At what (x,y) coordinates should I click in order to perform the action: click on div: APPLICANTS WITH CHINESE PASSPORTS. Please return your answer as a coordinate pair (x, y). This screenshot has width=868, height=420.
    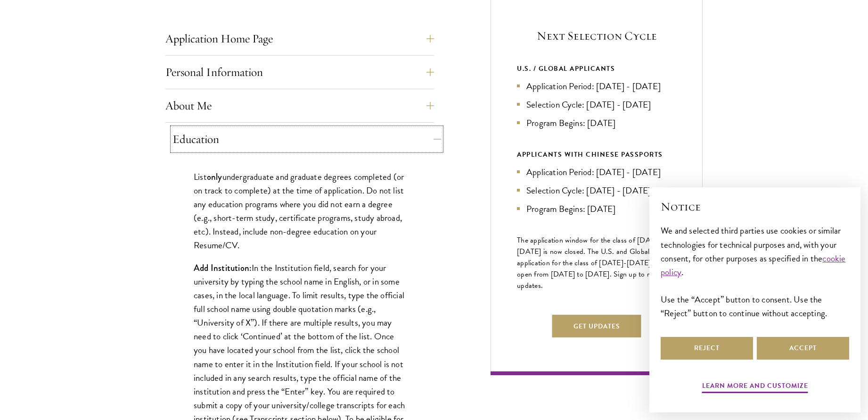
    Looking at the image, I should click on (596, 154).